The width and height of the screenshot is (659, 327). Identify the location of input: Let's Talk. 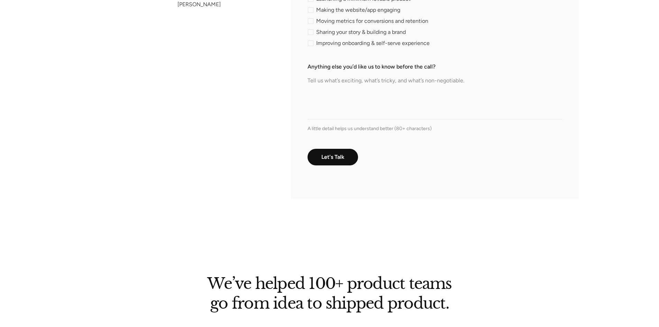
(333, 157).